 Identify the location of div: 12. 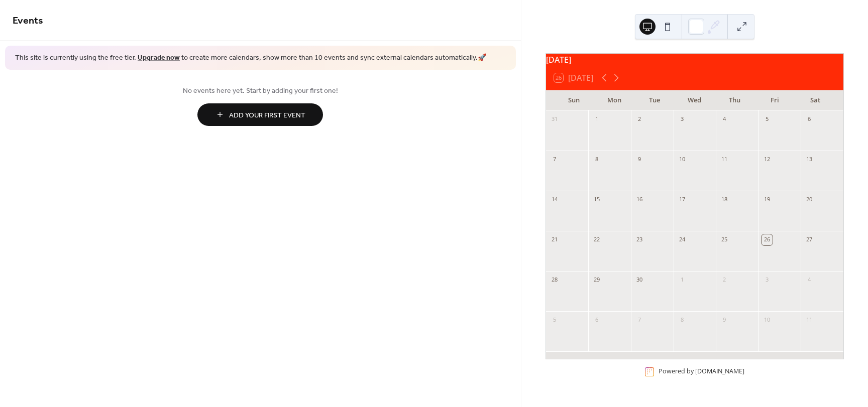
(767, 159).